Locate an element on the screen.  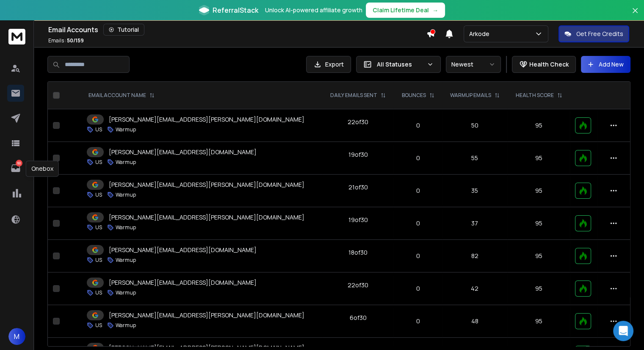
td: 82 is located at coordinates (475, 256).